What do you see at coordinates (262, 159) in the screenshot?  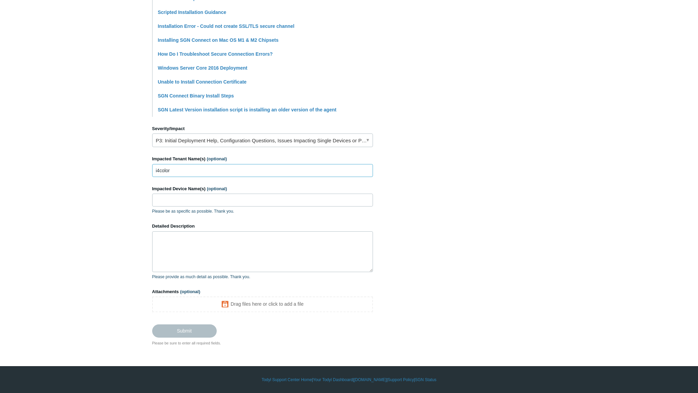 I see `label: Impacted Tenant Name(s)` at bounding box center [262, 159].